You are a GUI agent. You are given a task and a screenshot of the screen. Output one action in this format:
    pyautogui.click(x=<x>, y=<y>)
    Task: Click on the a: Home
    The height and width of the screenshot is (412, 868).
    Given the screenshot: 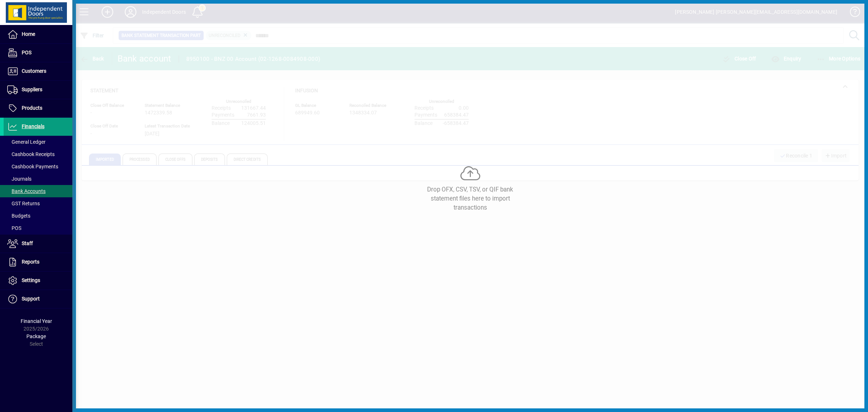 What is the action you would take?
    pyautogui.click(x=38, y=34)
    